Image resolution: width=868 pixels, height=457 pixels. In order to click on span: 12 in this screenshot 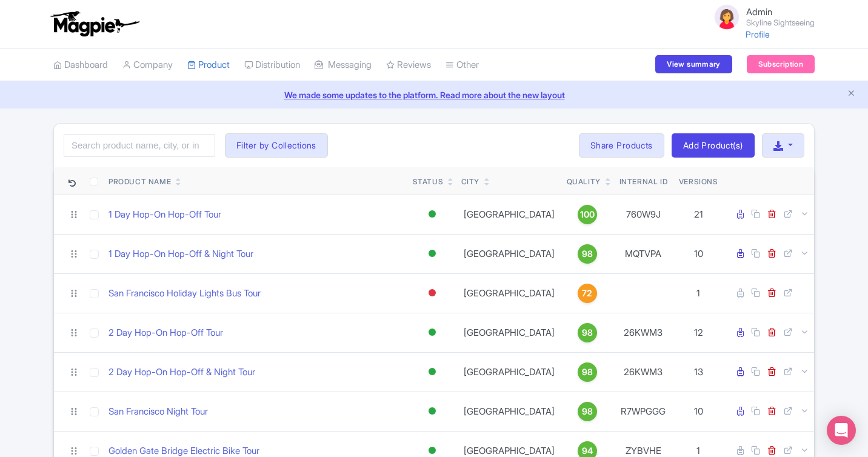, I will do `click(698, 332)`.